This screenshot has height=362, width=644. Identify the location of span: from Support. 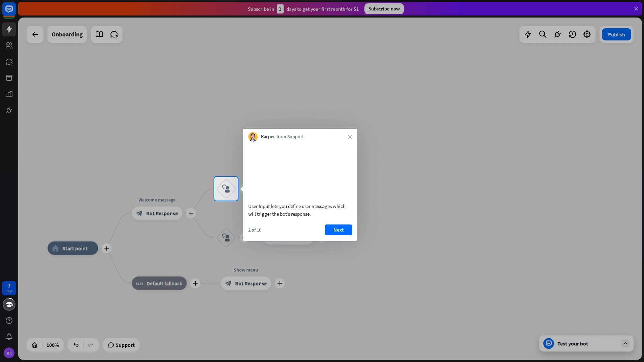
(290, 137).